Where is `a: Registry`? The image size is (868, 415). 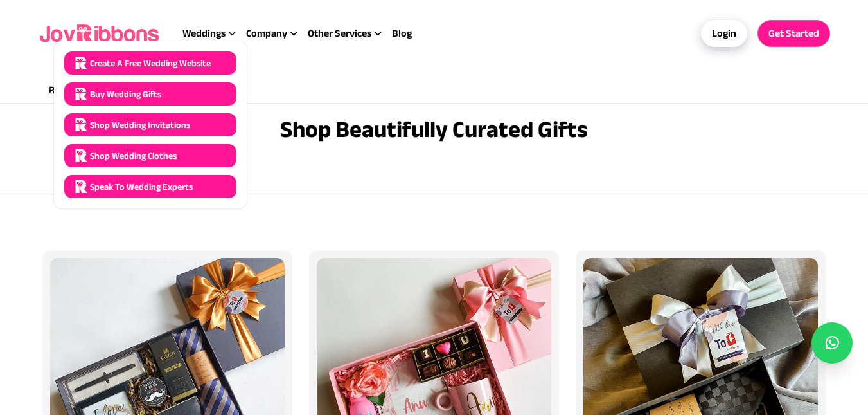 a: Registry is located at coordinates (66, 91).